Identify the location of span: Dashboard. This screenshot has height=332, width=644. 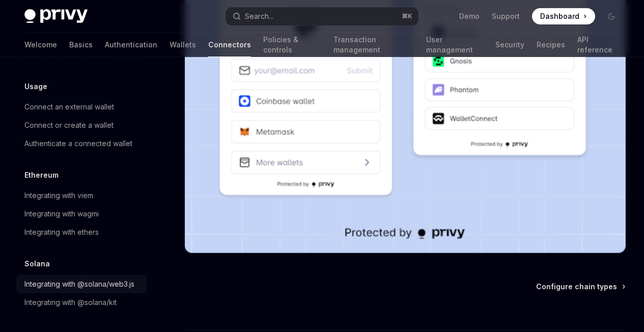
(560, 16).